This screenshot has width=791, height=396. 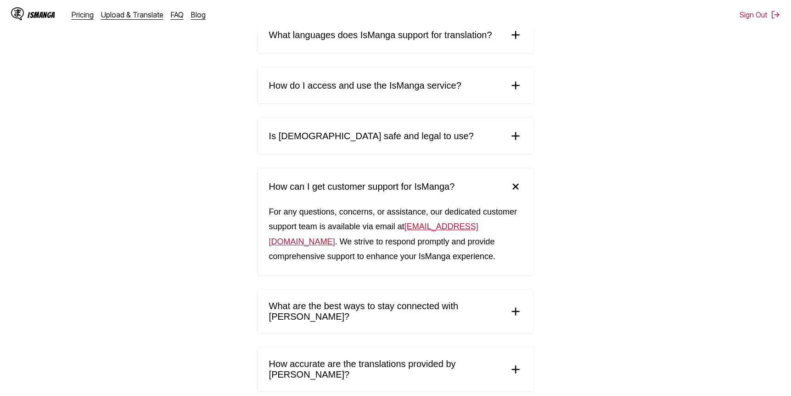 I want to click on a: Blog, so click(x=198, y=15).